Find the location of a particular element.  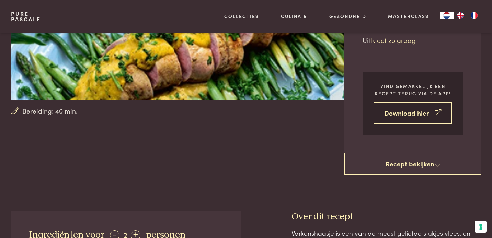

aside: Language selected: Nederlands is located at coordinates (461, 15).